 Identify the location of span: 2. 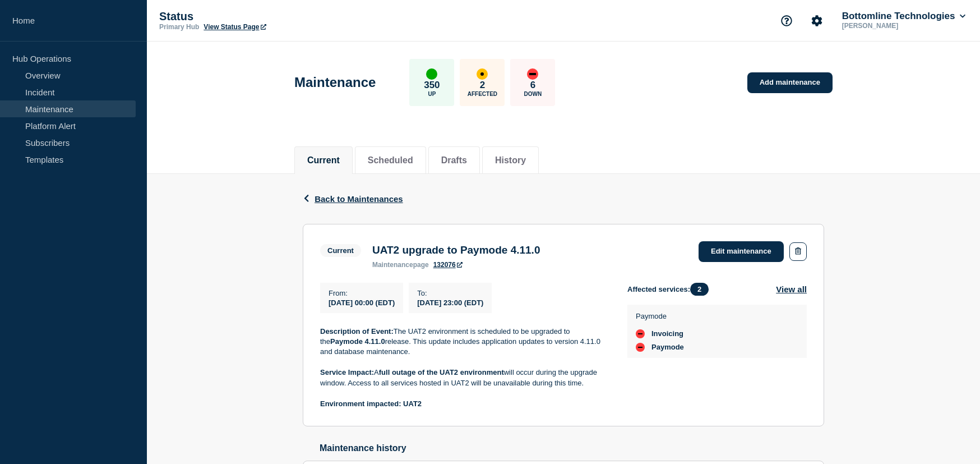
(699, 289).